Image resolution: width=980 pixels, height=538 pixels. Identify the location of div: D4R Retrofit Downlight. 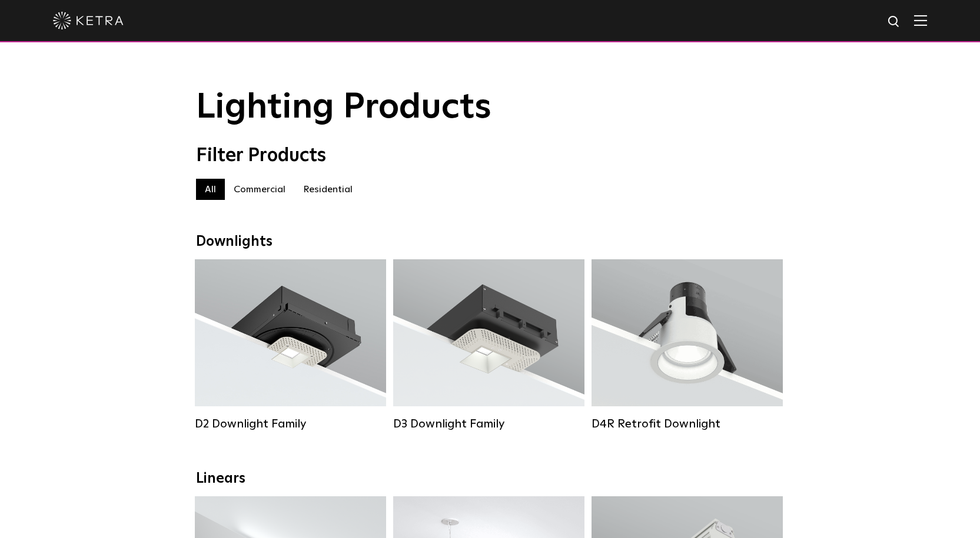
(687, 424).